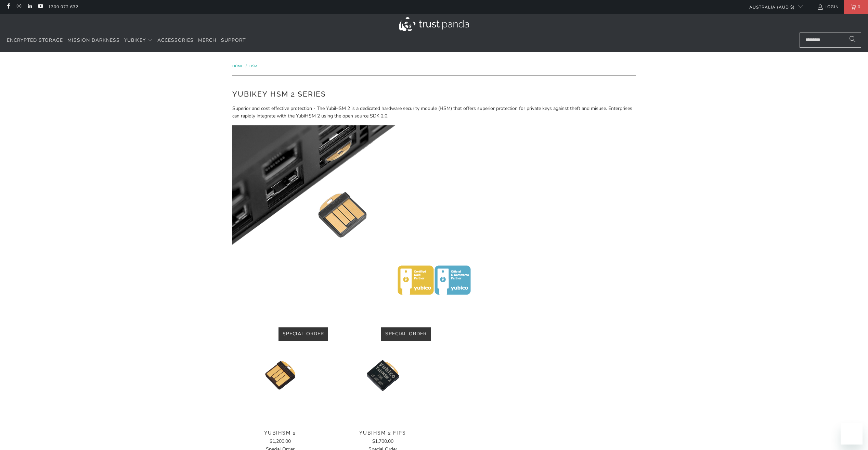 The height and width of the screenshot is (450, 868). I want to click on span: Merch, so click(207, 40).